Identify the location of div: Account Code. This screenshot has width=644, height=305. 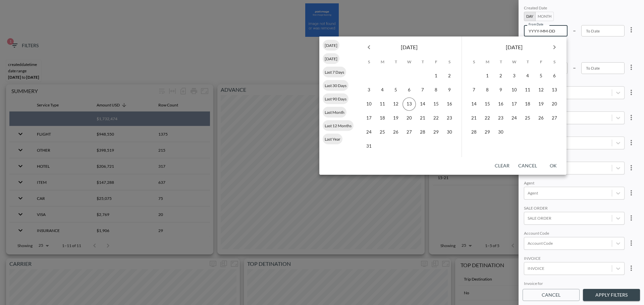
(574, 234).